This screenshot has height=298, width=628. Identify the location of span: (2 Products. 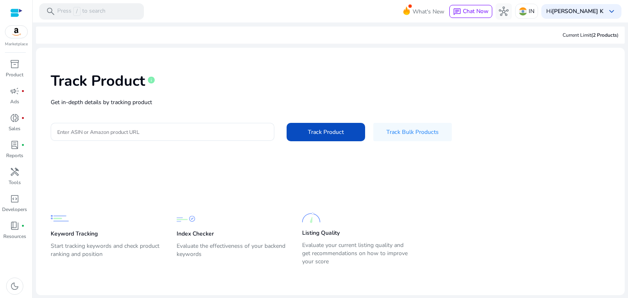
(604, 35).